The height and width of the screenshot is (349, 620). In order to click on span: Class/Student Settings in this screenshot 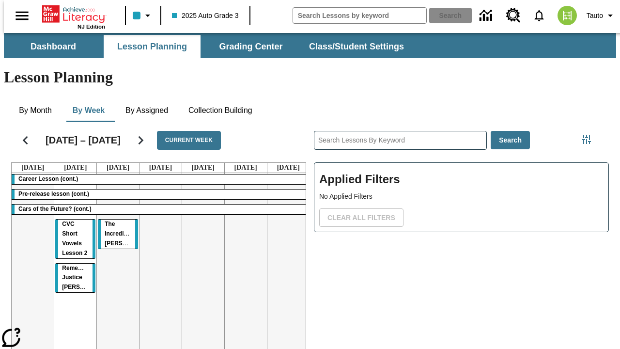, I will do `click(357, 47)`.